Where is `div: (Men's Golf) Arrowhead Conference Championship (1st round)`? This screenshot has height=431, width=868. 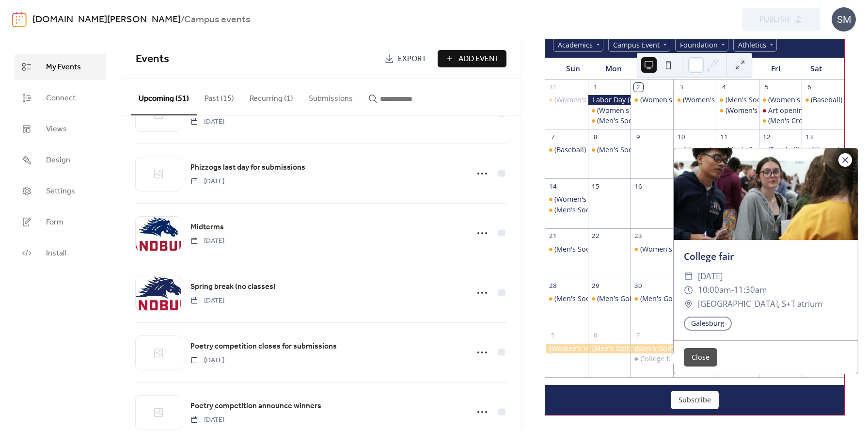
div: (Men's Golf) Arrowhead Conference Championship (1st round) is located at coordinates (609, 349).